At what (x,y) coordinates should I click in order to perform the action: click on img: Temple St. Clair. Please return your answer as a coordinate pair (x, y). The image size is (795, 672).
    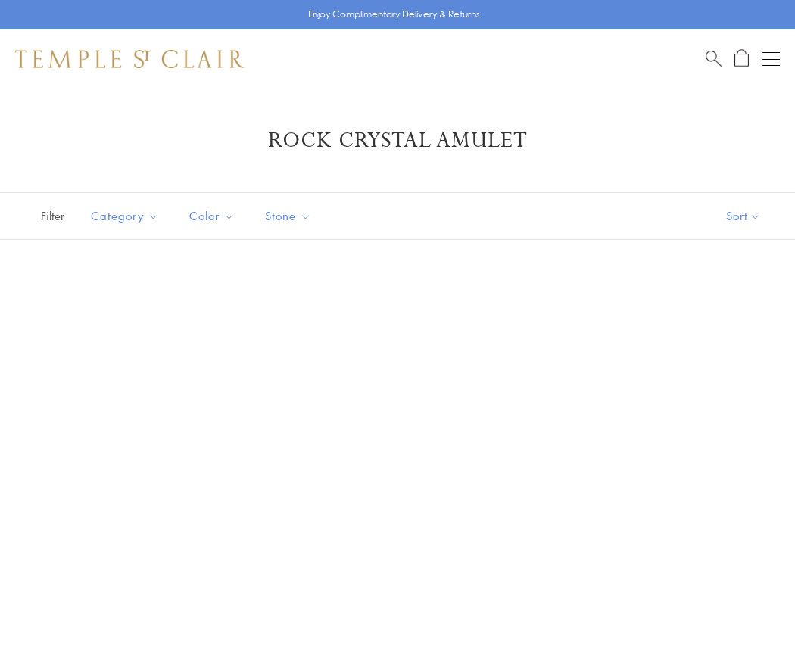
    Looking at the image, I should click on (130, 59).